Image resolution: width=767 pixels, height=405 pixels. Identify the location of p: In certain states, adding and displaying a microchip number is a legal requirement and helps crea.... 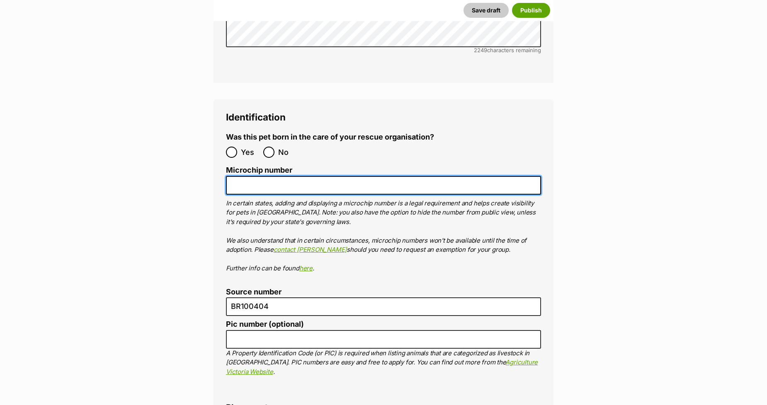
(383, 236).